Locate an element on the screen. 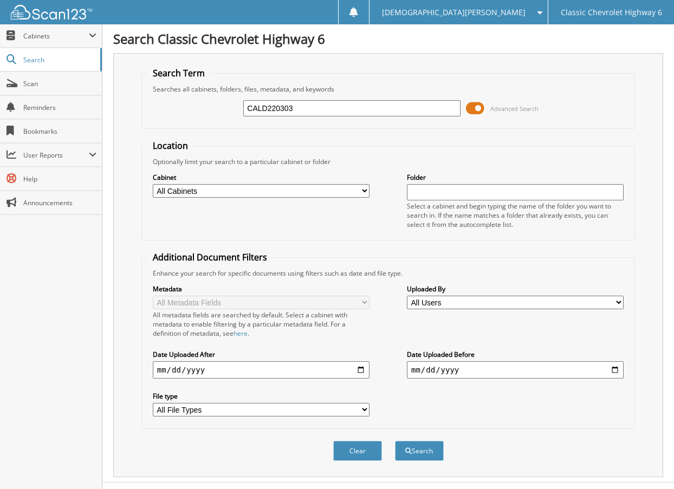 This screenshot has width=674, height=489. input: start is located at coordinates (261, 370).